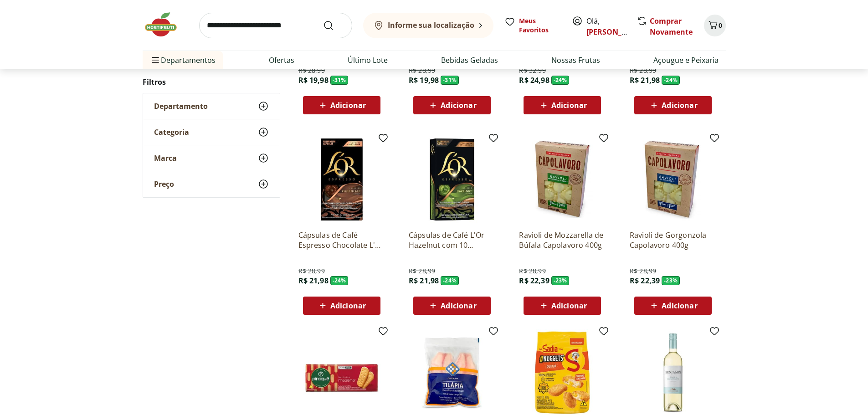 The height and width of the screenshot is (415, 868). Describe the element at coordinates (452, 240) in the screenshot. I see `a: Cápsulas de Café L'Or Hazelnut com 10 Unidades` at that location.